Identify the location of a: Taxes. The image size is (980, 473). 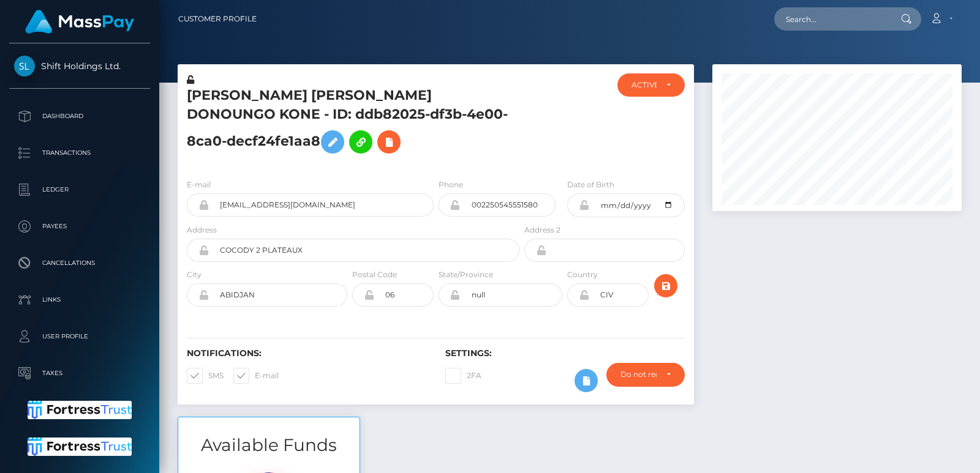
(79, 373).